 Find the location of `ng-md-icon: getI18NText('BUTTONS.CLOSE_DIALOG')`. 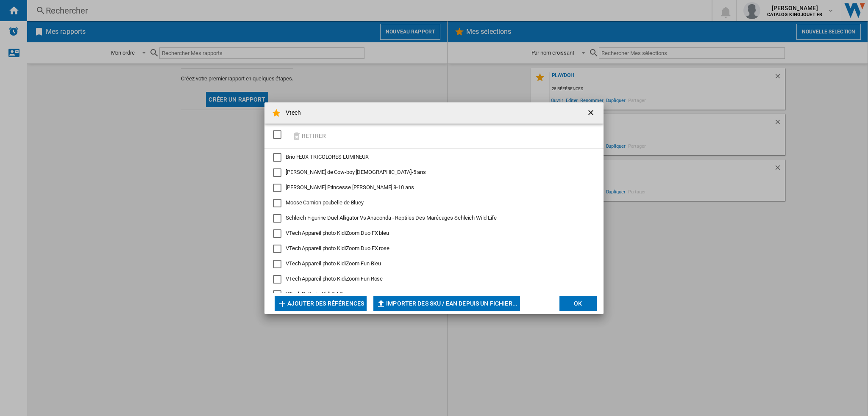

ng-md-icon: getI18NText('BUTTONS.CLOSE_DIALOG') is located at coordinates (592, 114).